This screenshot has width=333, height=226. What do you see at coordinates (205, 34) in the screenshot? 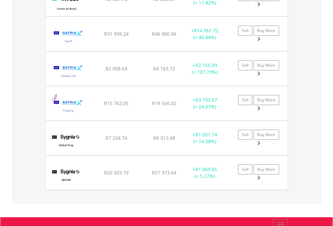
I see `div: + (+ 46.84%)` at bounding box center [205, 34].